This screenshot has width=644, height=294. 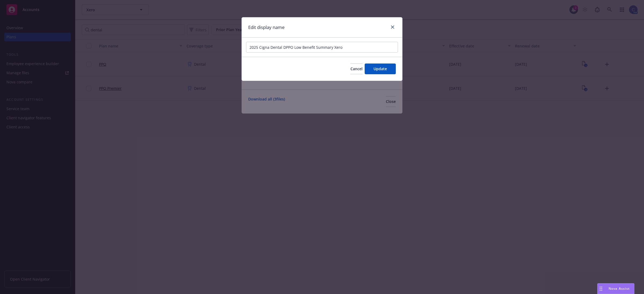 I want to click on a: close, so click(x=392, y=27).